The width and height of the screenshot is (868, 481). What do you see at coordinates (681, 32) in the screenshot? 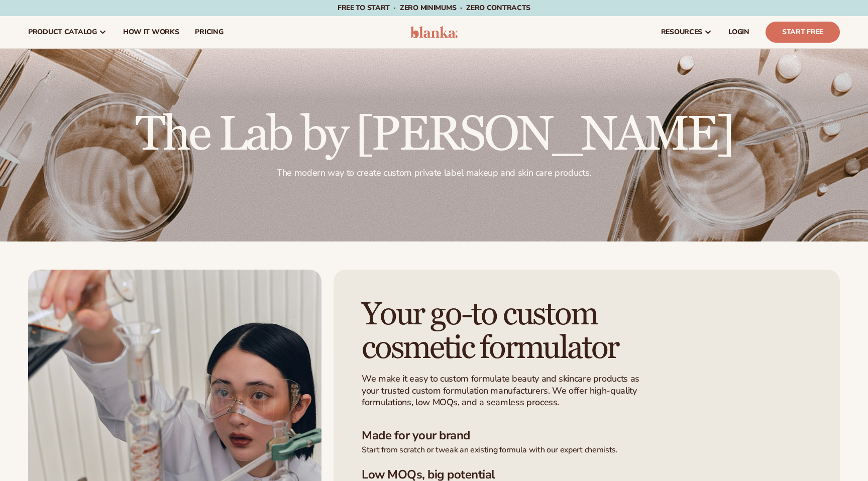
I see `span: resources` at bounding box center [681, 32].